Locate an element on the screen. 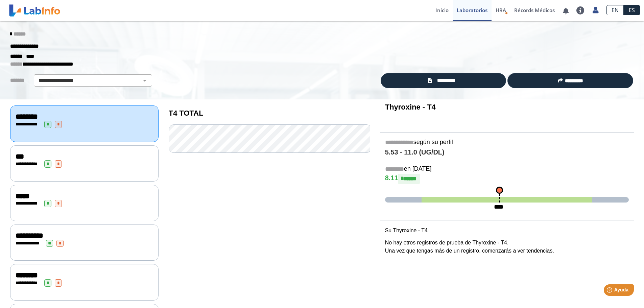 This screenshot has height=308, width=644. p: No hay otros registros de prueba de Thyroxine - T4. Una vez que tengas más de un registro, comenz... is located at coordinates (506, 247).